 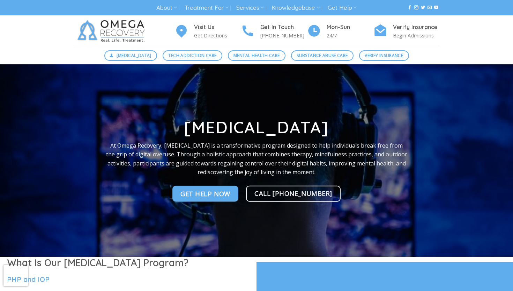 I want to click on a: Get Help, so click(x=342, y=8).